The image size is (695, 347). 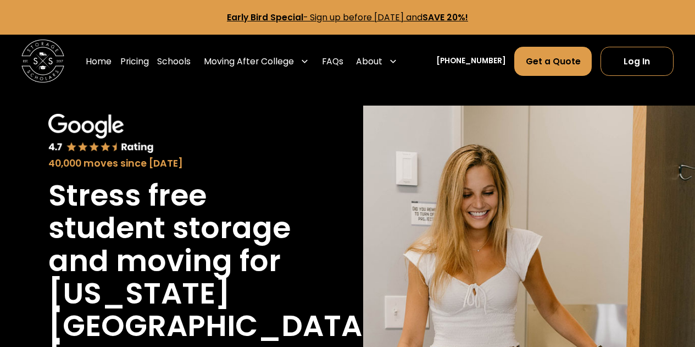 What do you see at coordinates (637, 61) in the screenshot?
I see `a: Log In` at bounding box center [637, 61].